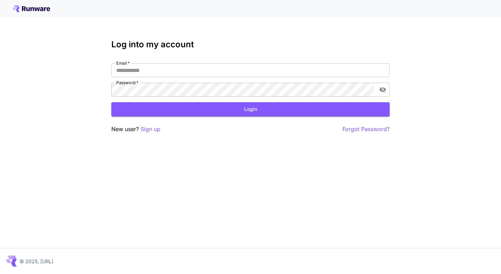 The width and height of the screenshot is (501, 274). Describe the element at coordinates (123, 63) in the screenshot. I see `label: Email` at that location.